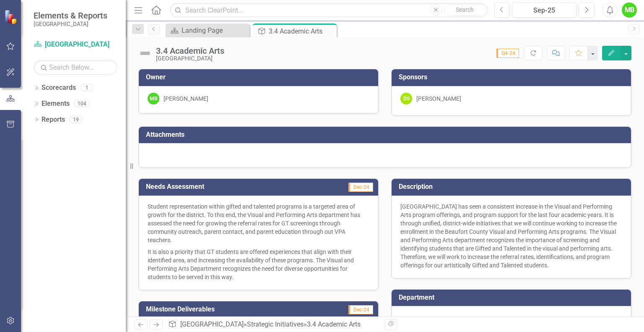 The image size is (644, 332). What do you see at coordinates (75, 67) in the screenshot?
I see `input: Search Below...` at bounding box center [75, 67].